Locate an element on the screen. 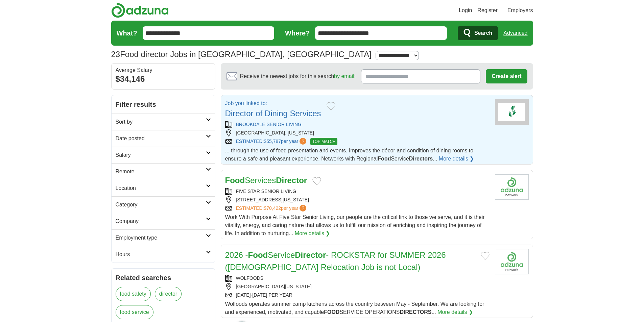 The image size is (644, 322). div: $34,146 is located at coordinates (163, 79).